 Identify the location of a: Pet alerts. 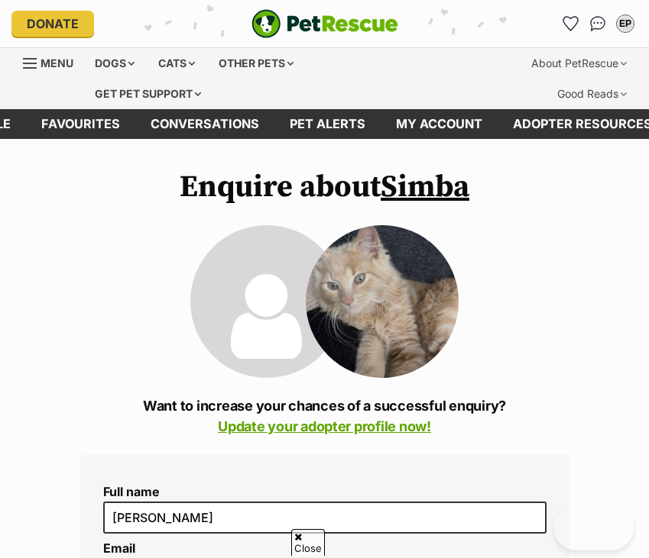
(327, 124).